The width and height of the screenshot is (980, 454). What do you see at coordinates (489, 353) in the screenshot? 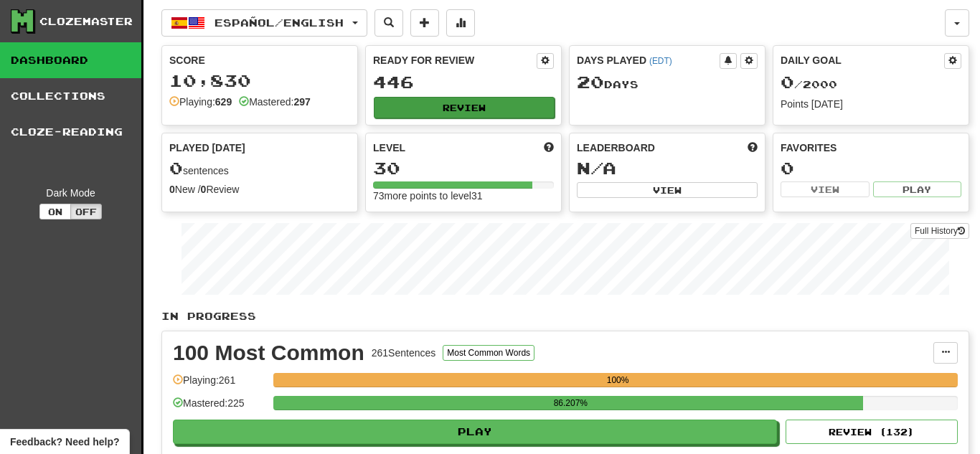
I see `button: Most Common Words` at bounding box center [489, 353].